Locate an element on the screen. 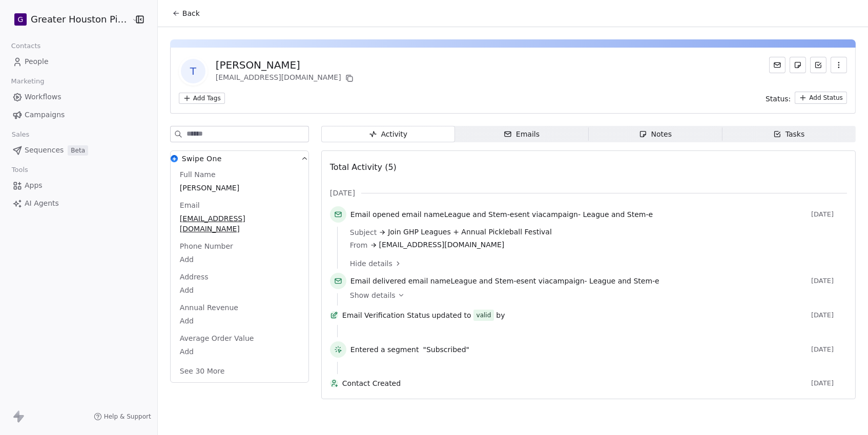  span: Subject is located at coordinates (363, 232).